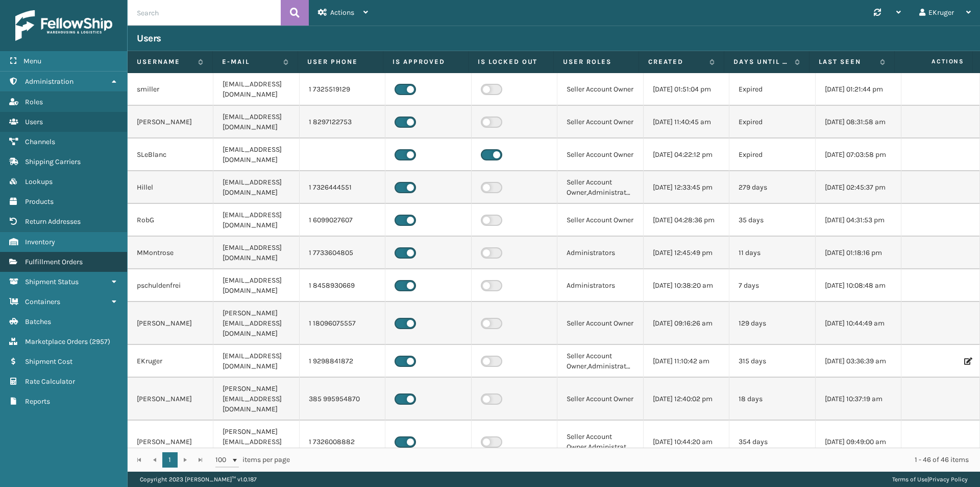 This screenshot has width=980, height=487. Describe the element at coordinates (34, 122) in the screenshot. I see `span: Users` at that location.